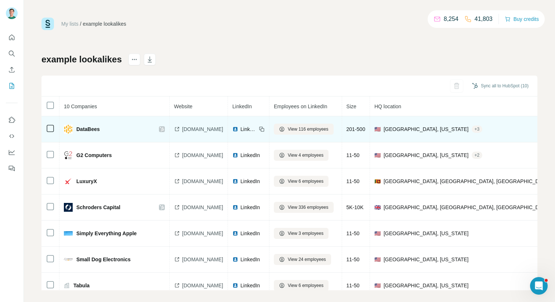 This screenshot has width=555, height=302. I want to click on span: Size, so click(352, 107).